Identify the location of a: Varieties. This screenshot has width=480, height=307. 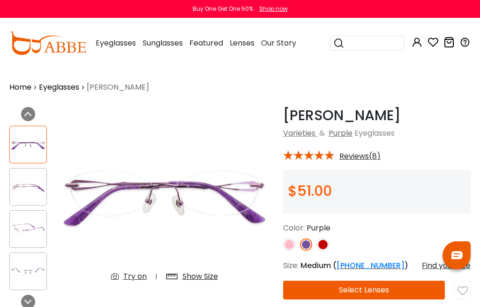
(299, 133).